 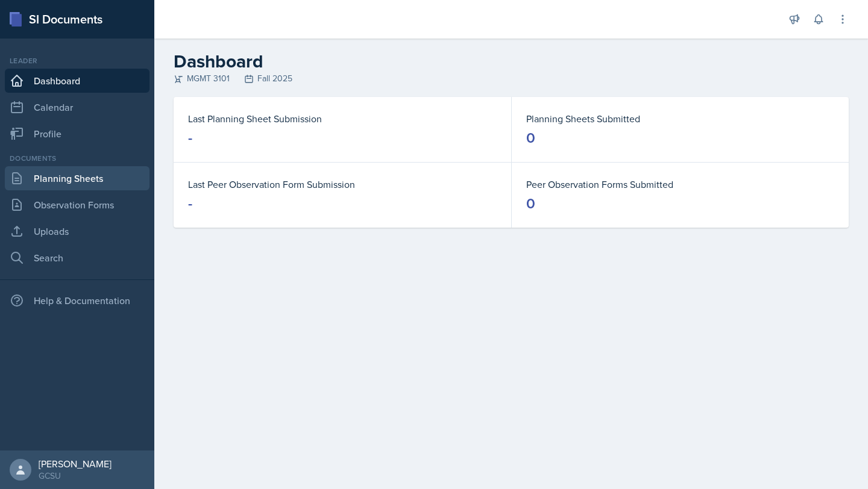 What do you see at coordinates (77, 107) in the screenshot?
I see `a: Calendar` at bounding box center [77, 107].